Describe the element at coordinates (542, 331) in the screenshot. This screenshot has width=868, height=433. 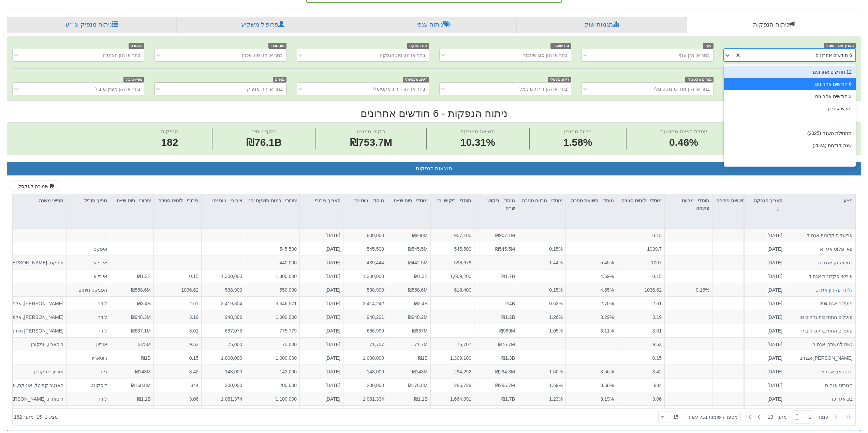
I see `div: 1.05%` at that location.